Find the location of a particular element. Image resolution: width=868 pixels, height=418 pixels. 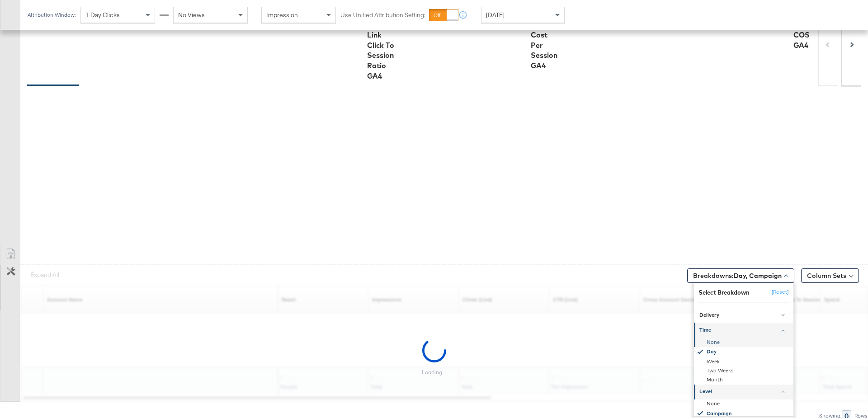

div: Delivery is located at coordinates (744, 315).